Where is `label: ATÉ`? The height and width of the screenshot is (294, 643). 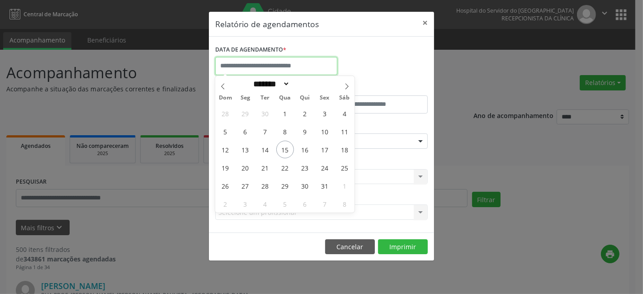 label: ATÉ is located at coordinates (376, 88).